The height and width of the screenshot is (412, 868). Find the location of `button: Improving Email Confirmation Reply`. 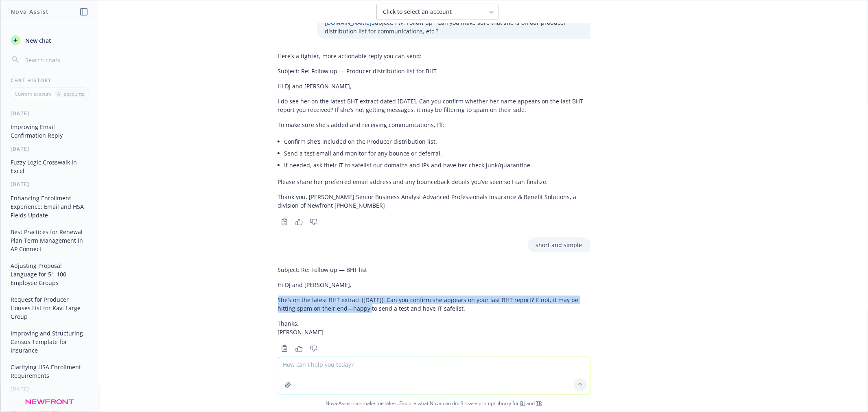

button: Improving Email Confirmation Reply is located at coordinates (49, 131).